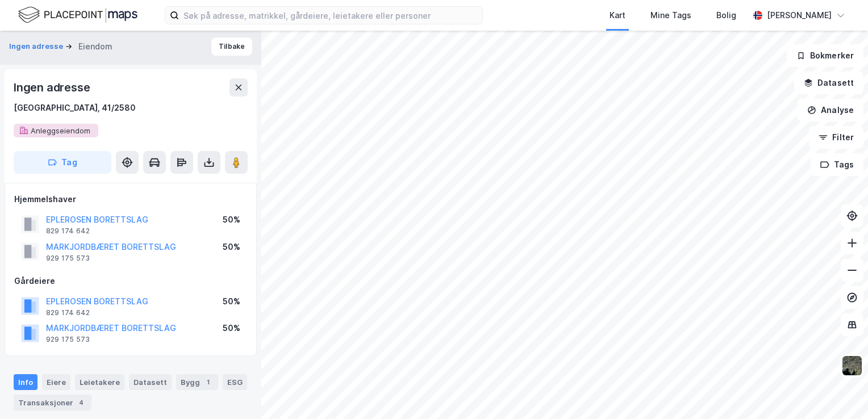  Describe the element at coordinates (829, 83) in the screenshot. I see `button: Datasett` at that location.